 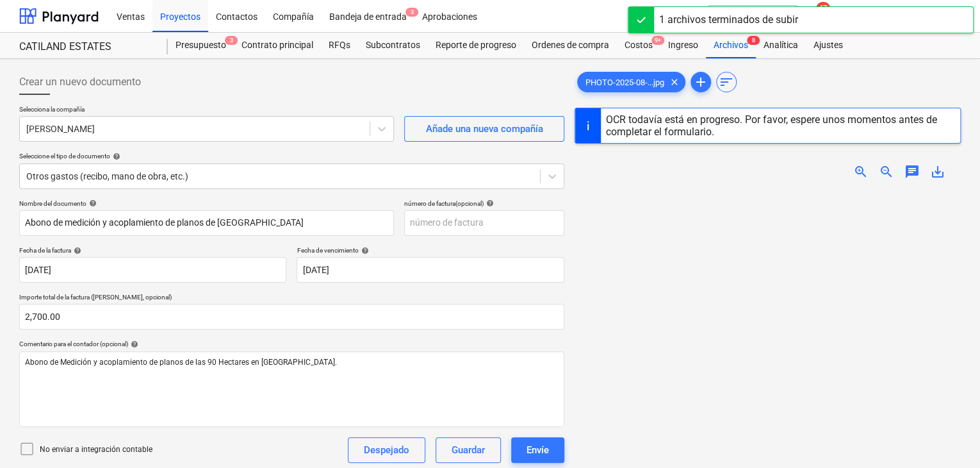 I want to click on button: Guardar, so click(x=468, y=450).